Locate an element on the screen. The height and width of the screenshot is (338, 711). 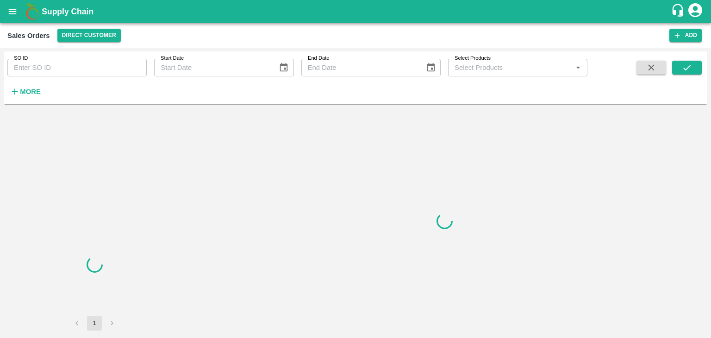
nav: pagination navigation is located at coordinates (94, 323).